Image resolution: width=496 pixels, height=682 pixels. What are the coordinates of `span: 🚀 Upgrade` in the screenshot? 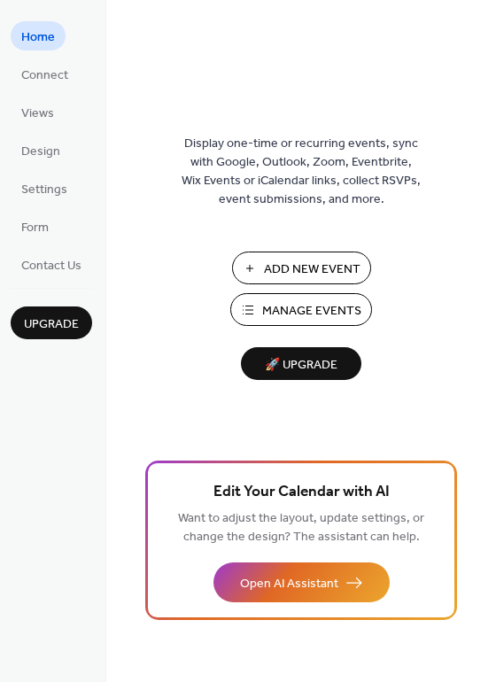 It's located at (301, 365).